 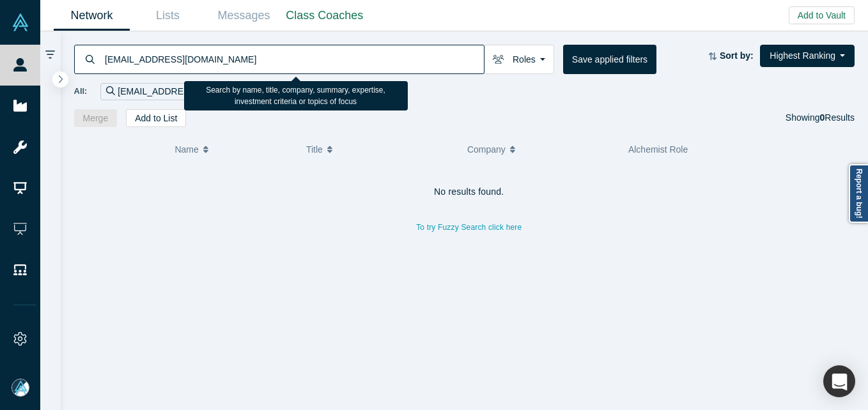 What do you see at coordinates (610, 60) in the screenshot?
I see `button: Save applied filters` at bounding box center [610, 60].